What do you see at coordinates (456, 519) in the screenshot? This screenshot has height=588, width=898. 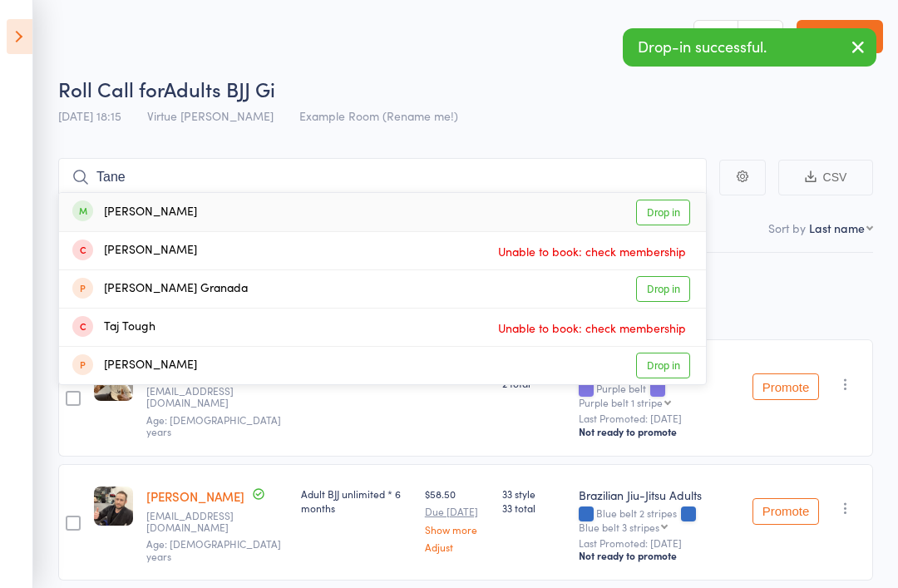 I see `div: $58.50` at bounding box center [456, 519].